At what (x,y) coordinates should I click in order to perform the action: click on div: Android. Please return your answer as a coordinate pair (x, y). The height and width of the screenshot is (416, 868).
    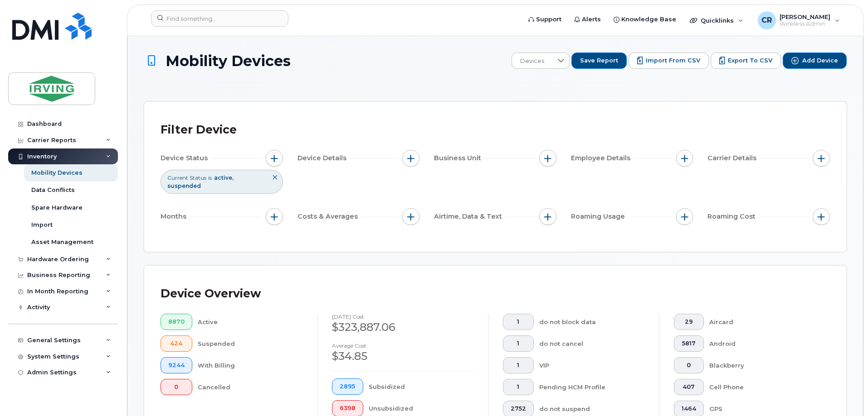
    Looking at the image, I should click on (762, 344).